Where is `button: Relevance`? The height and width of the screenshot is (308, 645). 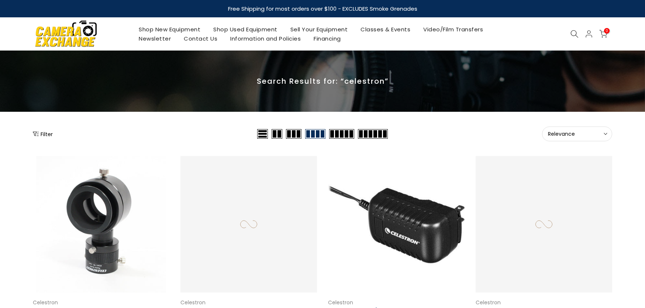 button: Relevance is located at coordinates (577, 134).